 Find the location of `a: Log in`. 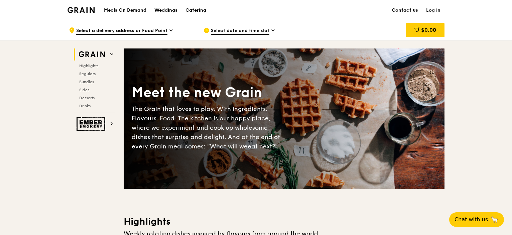

a: Log in is located at coordinates (433, 10).